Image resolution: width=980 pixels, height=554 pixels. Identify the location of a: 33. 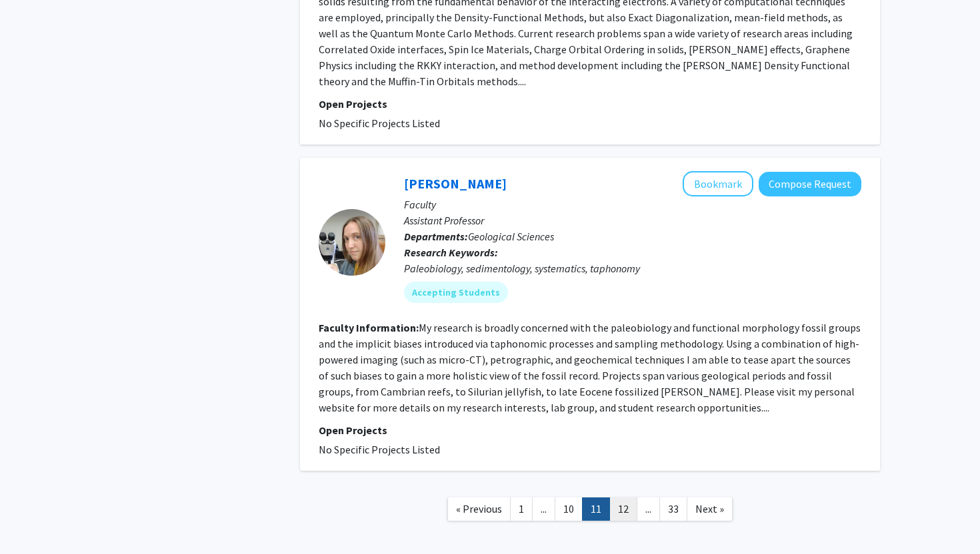
(673, 509).